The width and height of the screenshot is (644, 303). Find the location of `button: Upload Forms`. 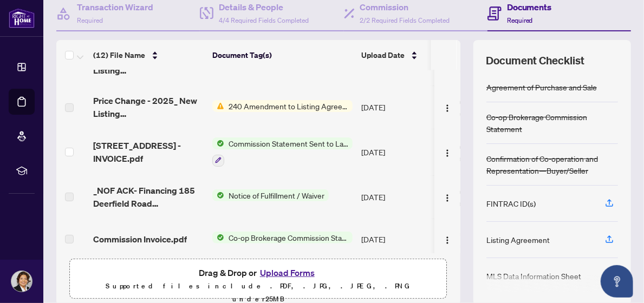

button: Upload Forms is located at coordinates (287, 272).